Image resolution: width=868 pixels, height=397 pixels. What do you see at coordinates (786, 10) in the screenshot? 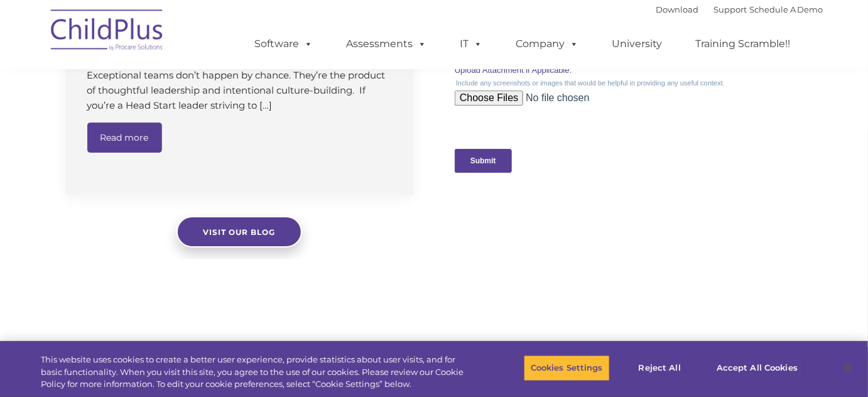
I see `a: Schedule A Demo` at bounding box center [786, 10].